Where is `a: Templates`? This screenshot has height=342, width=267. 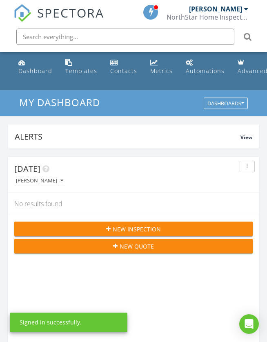
a: Templates is located at coordinates (81, 67).